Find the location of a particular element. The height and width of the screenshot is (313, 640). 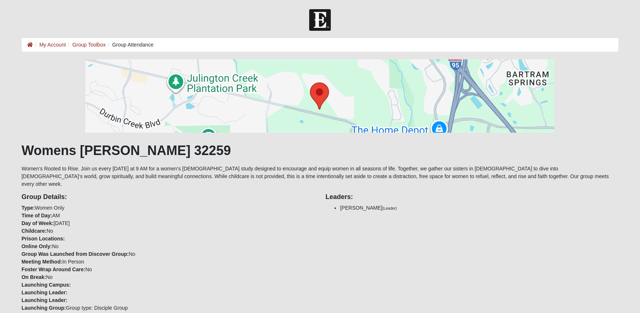

h4: Group Details: is located at coordinates (168, 197).